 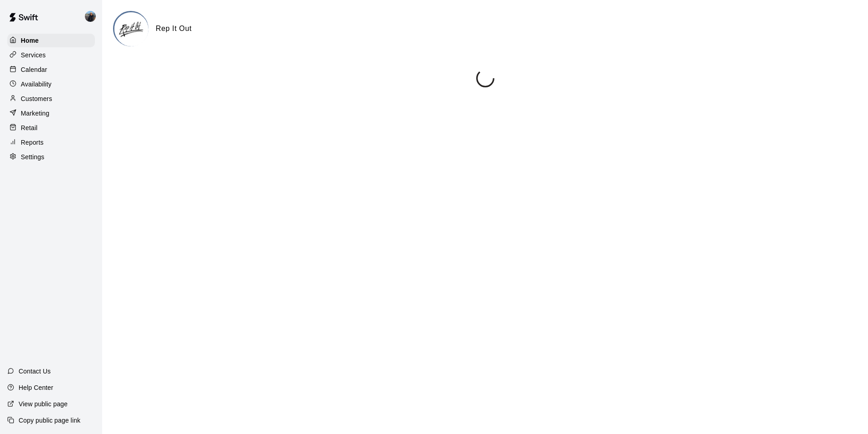 I want to click on p: View public page, so click(x=43, y=403).